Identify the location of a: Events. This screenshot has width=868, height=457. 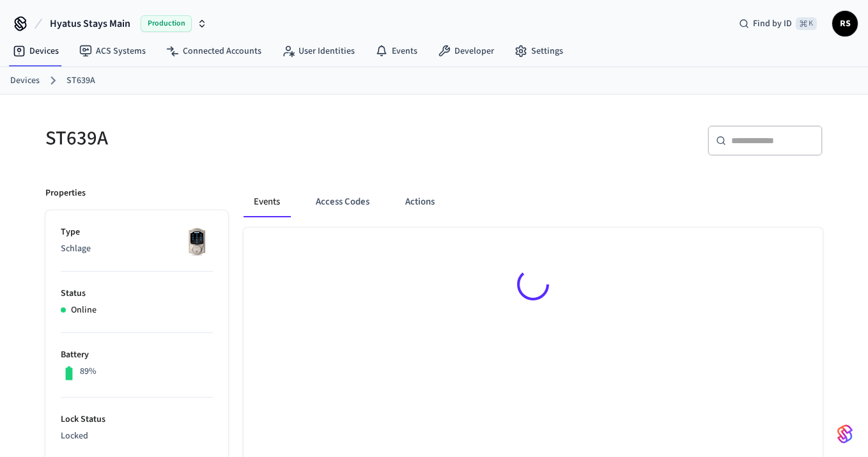
(396, 51).